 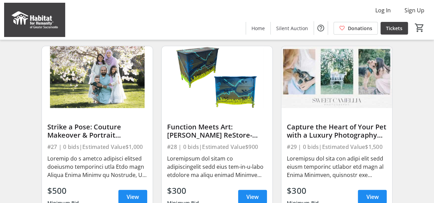 I want to click on span: Silent Auction, so click(x=292, y=28).